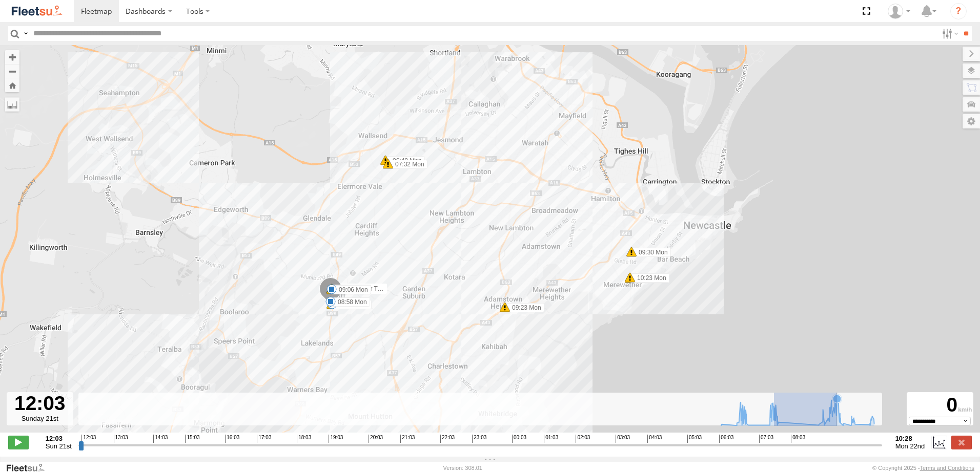 The image size is (980, 473). Describe the element at coordinates (922, 467) in the screenshot. I see `div: © Copyright 2025 -` at that location.